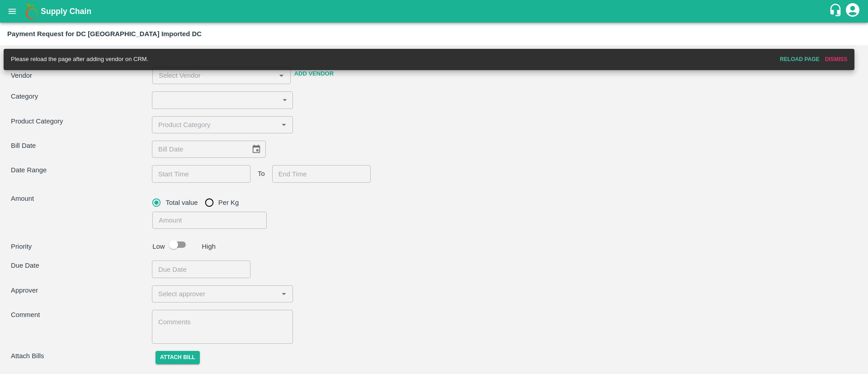 The width and height of the screenshot is (868, 374). What do you see at coordinates (178, 357) in the screenshot?
I see `button: Attach bill` at bounding box center [178, 357].